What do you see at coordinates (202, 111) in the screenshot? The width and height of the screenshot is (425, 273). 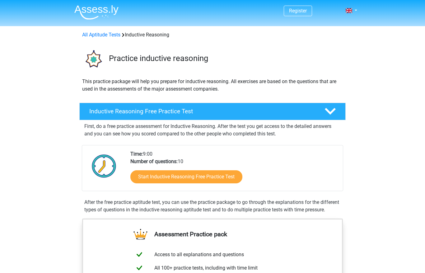 I see `h4: Inductive Reasoning Free Practice Test` at bounding box center [202, 111].